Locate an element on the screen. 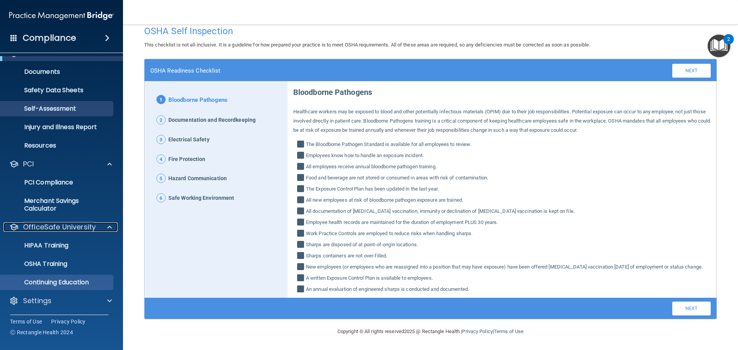  span: 5 is located at coordinates (161, 178).